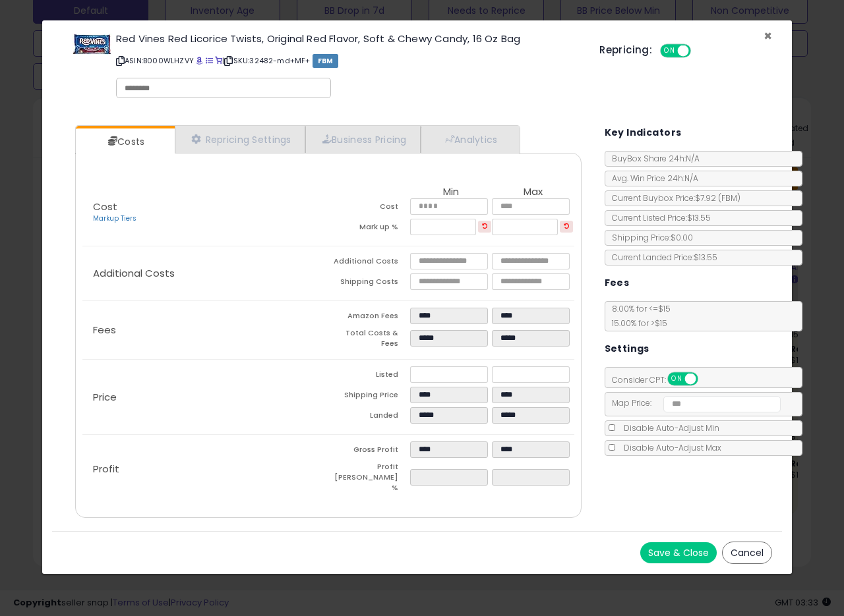 Image resolution: width=844 pixels, height=616 pixels. Describe the element at coordinates (369, 376) in the screenshot. I see `td: Listed` at that location.